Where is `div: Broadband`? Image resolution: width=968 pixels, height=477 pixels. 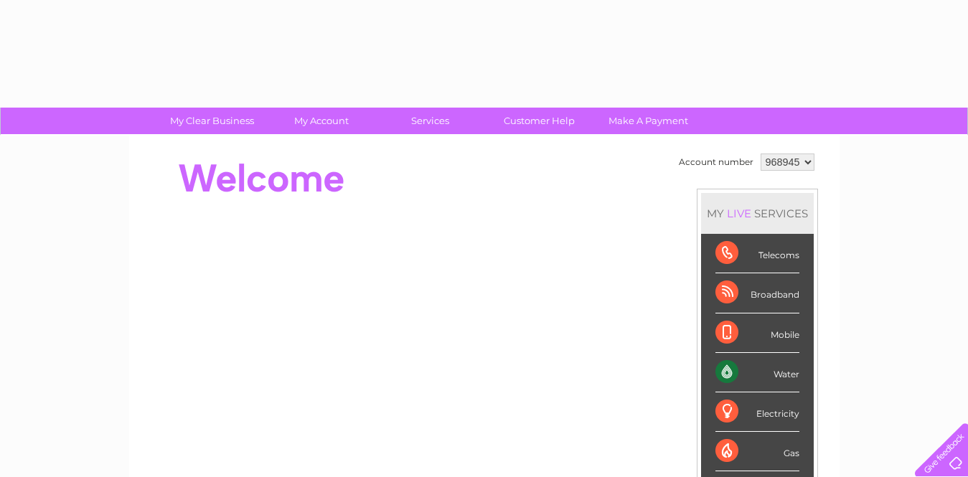
div: Broadband is located at coordinates (757, 293).